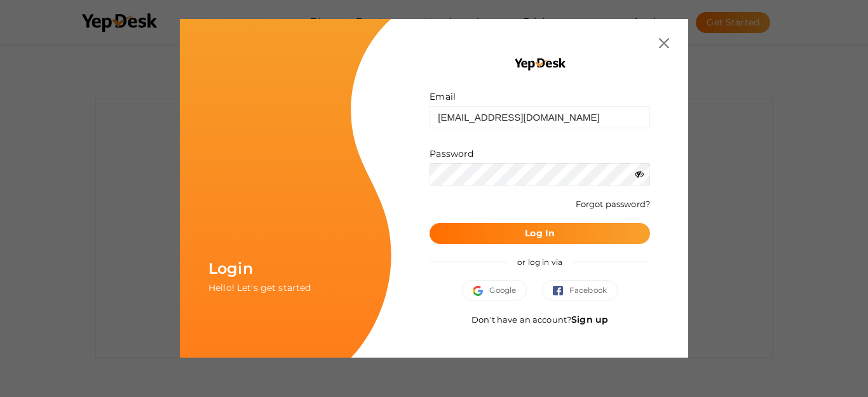 Image resolution: width=868 pixels, height=397 pixels. Describe the element at coordinates (613, 204) in the screenshot. I see `a: Forgot password?` at that location.